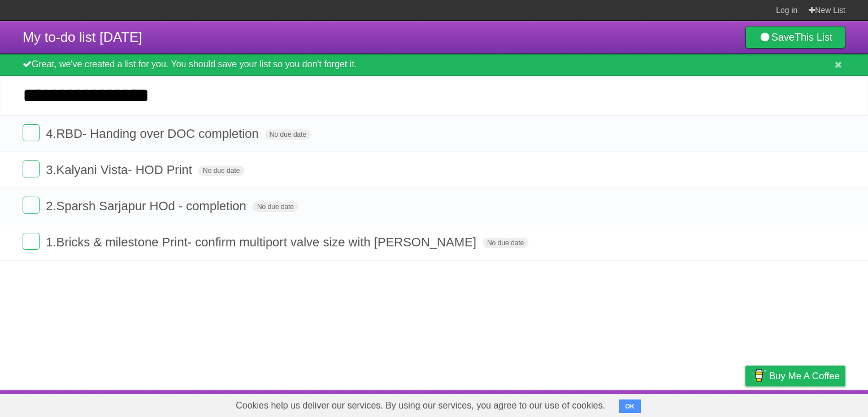 This screenshot has height=417, width=868. Describe the element at coordinates (655, 404) in the screenshot. I see `a: Developers` at that location.